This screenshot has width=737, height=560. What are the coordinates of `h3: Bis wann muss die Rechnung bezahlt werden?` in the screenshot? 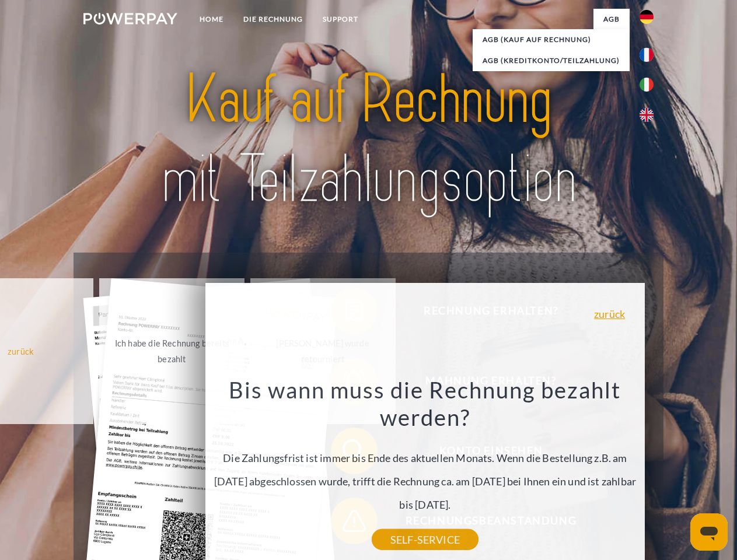 It's located at (425, 404).